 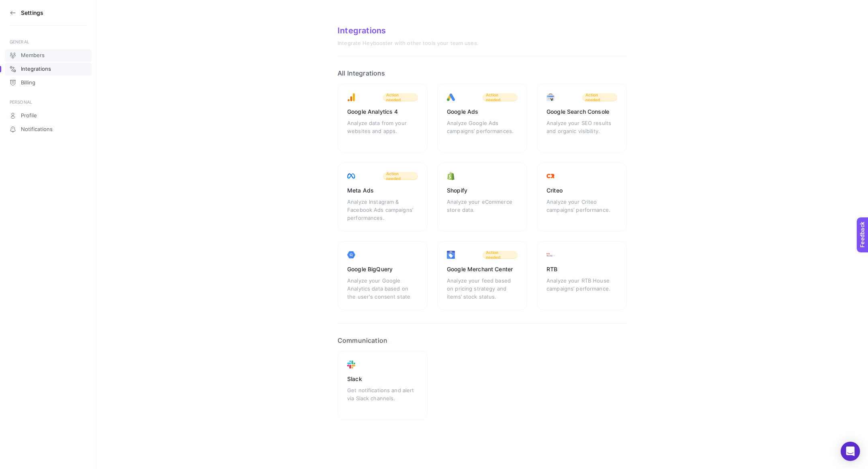 What do you see at coordinates (125, 177) in the screenshot?
I see `span: NEXT` at bounding box center [125, 177].